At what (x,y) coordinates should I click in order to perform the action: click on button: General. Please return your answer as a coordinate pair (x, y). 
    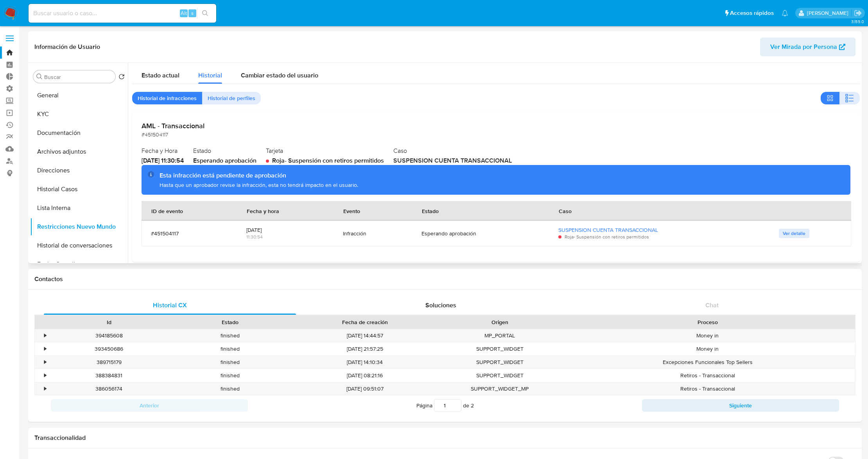
    Looking at the image, I should click on (79, 95).